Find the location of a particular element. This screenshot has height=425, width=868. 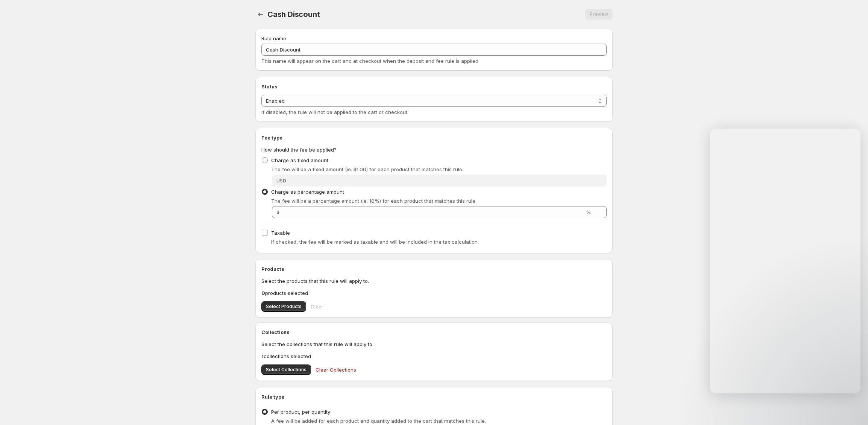

span: Cash Discount is located at coordinates (294, 14).